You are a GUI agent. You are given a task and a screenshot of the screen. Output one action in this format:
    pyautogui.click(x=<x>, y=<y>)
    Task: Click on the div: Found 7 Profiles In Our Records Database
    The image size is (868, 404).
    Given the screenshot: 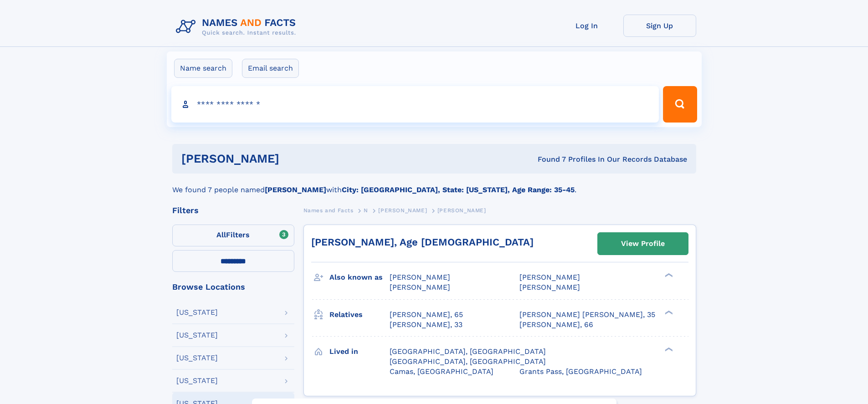 What is the action you would take?
    pyautogui.click(x=548, y=159)
    